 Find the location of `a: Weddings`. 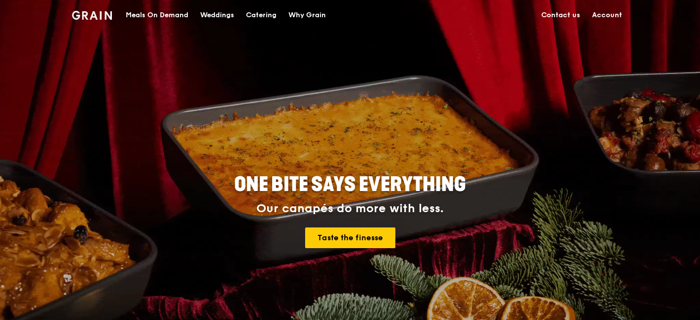

a: Weddings is located at coordinates (217, 15).